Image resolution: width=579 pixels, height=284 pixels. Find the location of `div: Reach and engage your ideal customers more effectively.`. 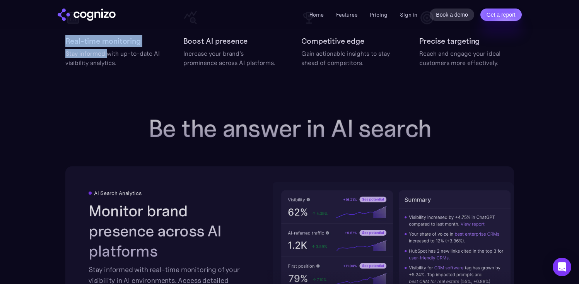

div: Reach and engage your ideal customers more effectively. is located at coordinates (467, 58).